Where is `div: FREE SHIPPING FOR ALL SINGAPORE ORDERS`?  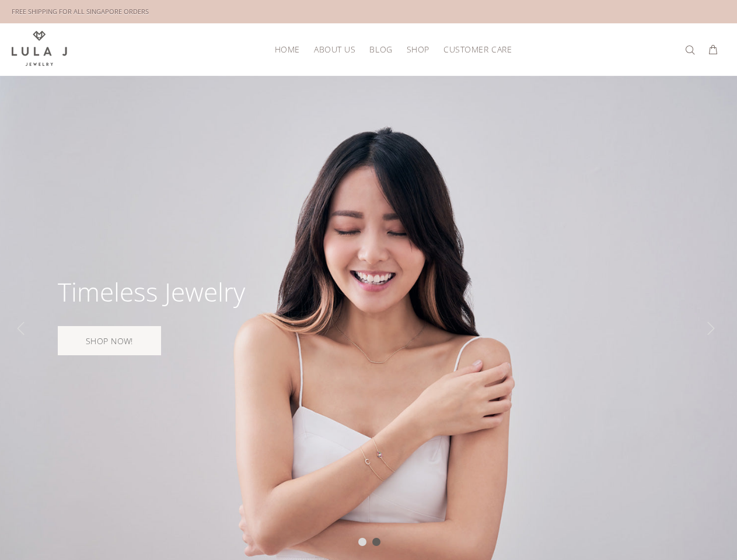
div: FREE SHIPPING FOR ALL SINGAPORE ORDERS is located at coordinates (80, 12).